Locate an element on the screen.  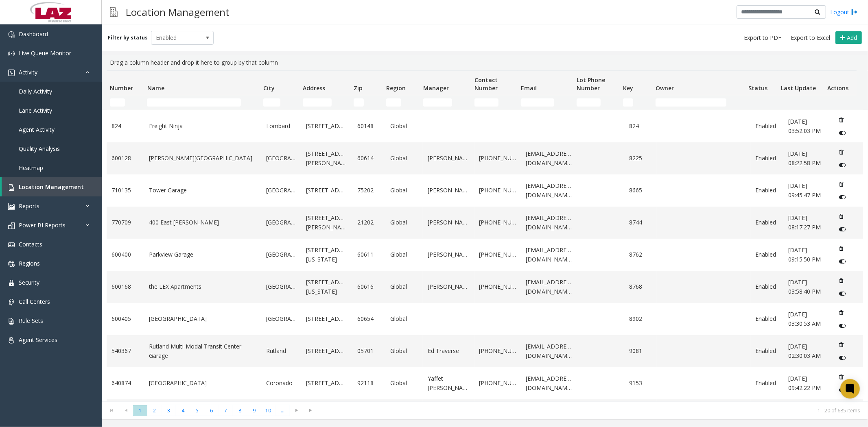
a: 60654 is located at coordinates (369, 319).